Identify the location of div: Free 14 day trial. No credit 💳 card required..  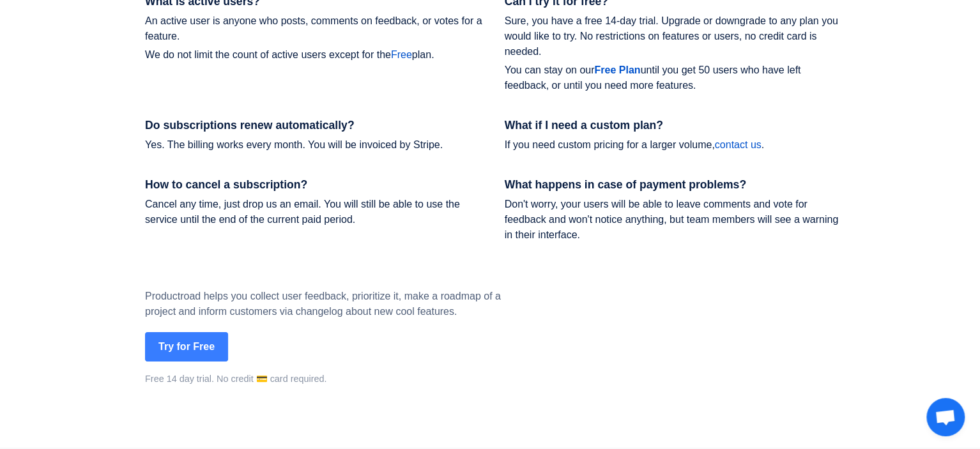
(337, 380).